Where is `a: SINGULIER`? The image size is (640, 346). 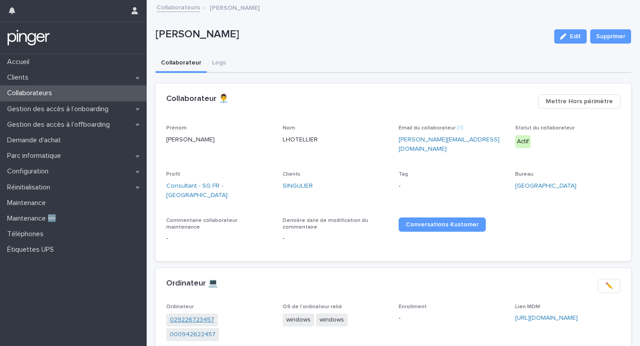
a: SINGULIER is located at coordinates (298, 186).